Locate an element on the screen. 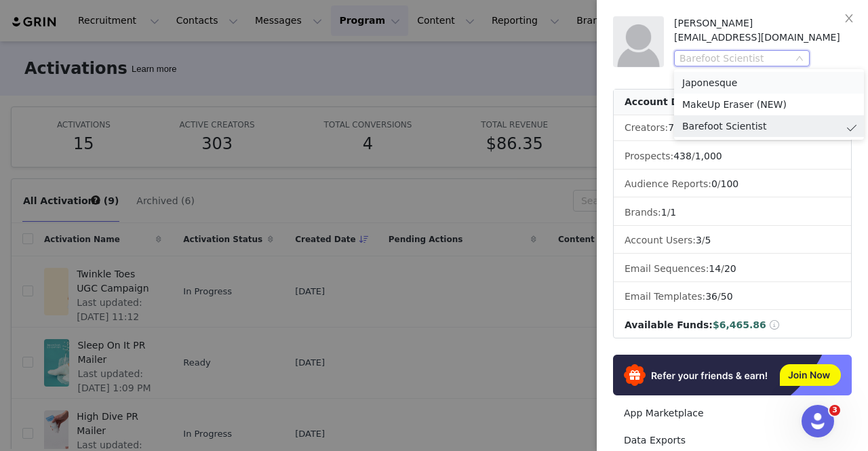 The image size is (868, 451). img: placeholder-profile.jpg is located at coordinates (638, 41).